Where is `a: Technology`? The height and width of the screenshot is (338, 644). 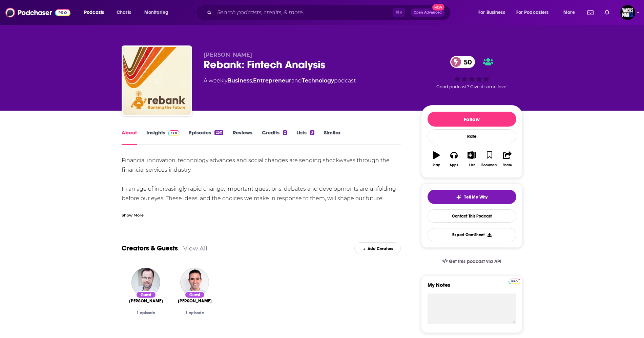 a: Technology is located at coordinates (318, 80).